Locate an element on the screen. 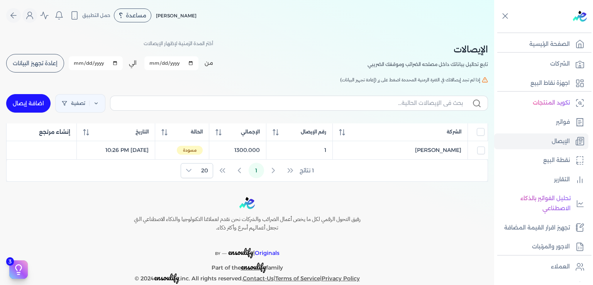  p: نقطة البيع is located at coordinates (557, 161).